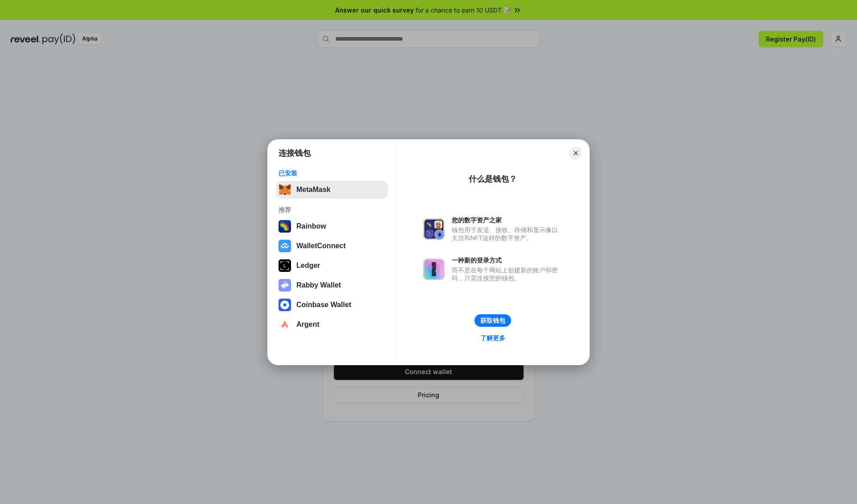  What do you see at coordinates (285, 226) in the screenshot?
I see `img: svg+xml,%3Csvg%20width%3D%22120%22%20height%3D%22120%22%20viewBox%3D%220%200%20120%20120%22%20fil...` at bounding box center [285, 226].